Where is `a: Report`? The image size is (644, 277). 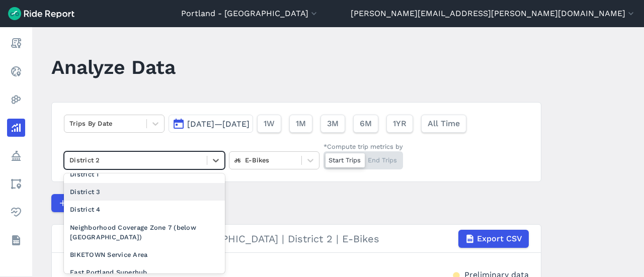
a: Report is located at coordinates (16, 43).